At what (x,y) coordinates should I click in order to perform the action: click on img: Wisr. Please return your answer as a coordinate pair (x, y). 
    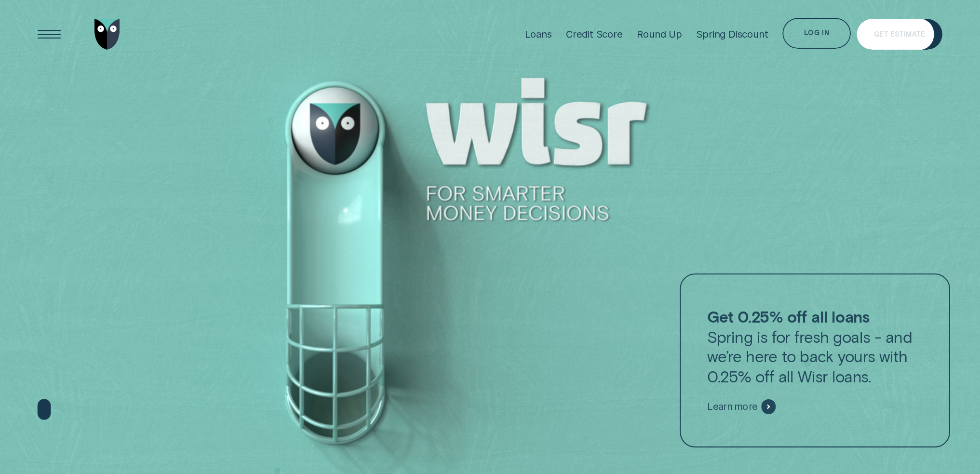
    Looking at the image, I should click on (107, 34).